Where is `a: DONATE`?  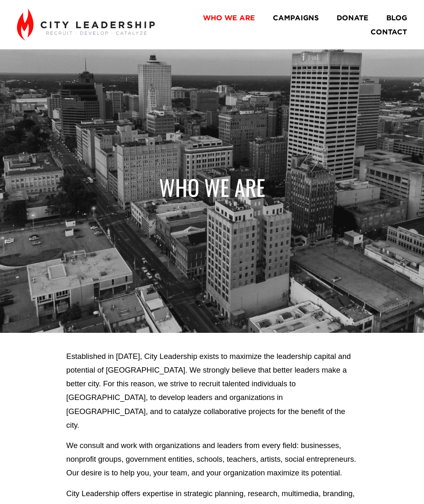
a: DONATE is located at coordinates (352, 17).